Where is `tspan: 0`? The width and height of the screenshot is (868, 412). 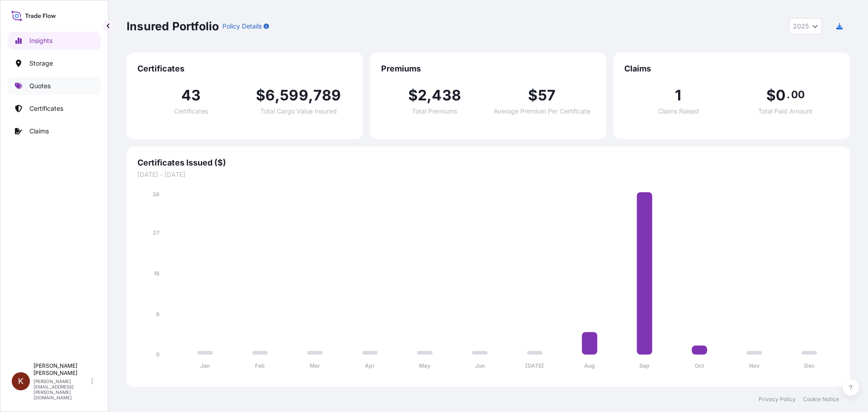 tspan: 0 is located at coordinates (157, 354).